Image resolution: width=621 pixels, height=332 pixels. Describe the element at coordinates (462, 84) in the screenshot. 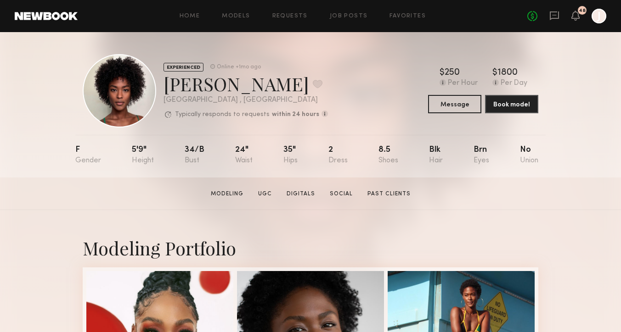

I see `div: Per Hour` at that location.